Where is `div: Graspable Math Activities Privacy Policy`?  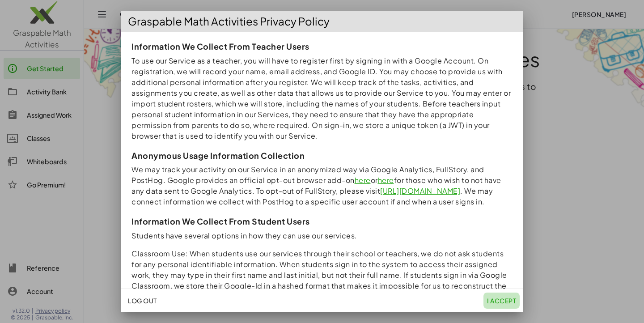
div: Graspable Math Activities Privacy Policy is located at coordinates (322, 21).